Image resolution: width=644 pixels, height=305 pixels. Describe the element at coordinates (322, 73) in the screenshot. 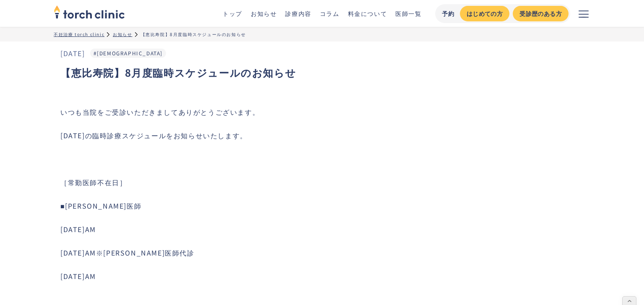

I see `h1: 【恵比寿院】8月度臨時スケジュールのお知らせ` at that location.